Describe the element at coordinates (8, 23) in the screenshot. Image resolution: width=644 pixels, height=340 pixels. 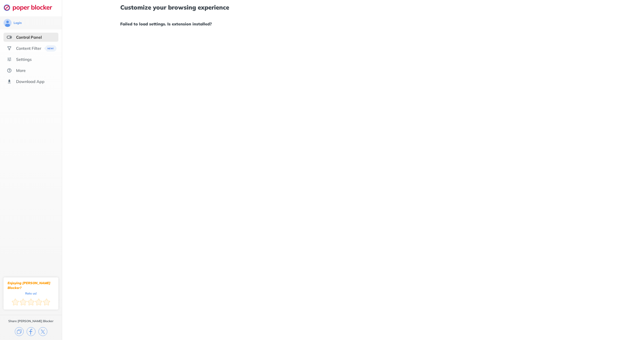
I see `img: avatar.svg` at that location.